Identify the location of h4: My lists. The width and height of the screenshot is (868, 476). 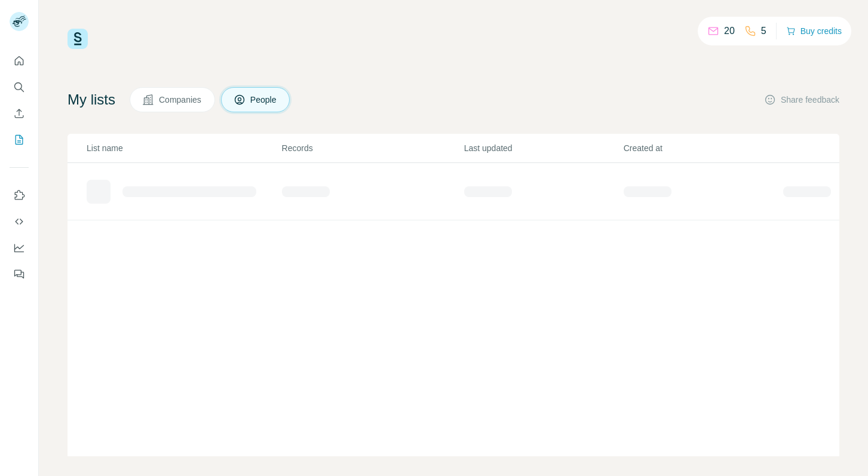
(91, 100).